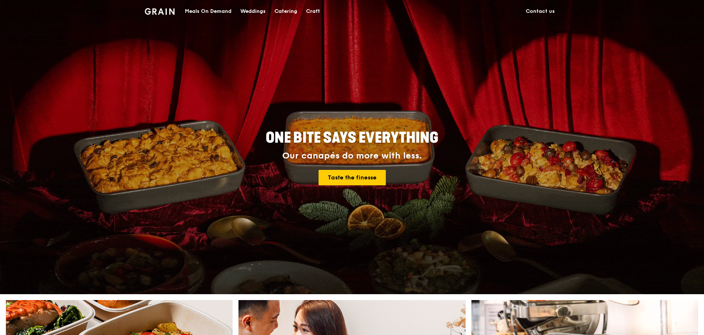 The height and width of the screenshot is (335, 704). Describe the element at coordinates (253, 11) in the screenshot. I see `a: Weddings` at that location.